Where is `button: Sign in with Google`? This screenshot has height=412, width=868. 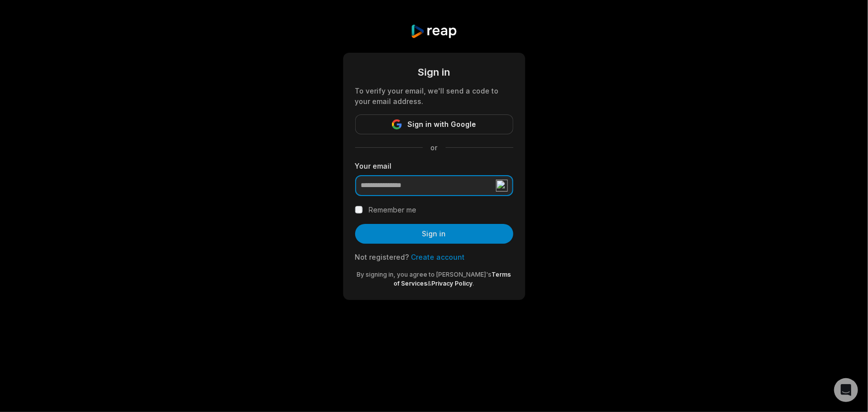
button: Sign in with Google is located at coordinates (434, 124).